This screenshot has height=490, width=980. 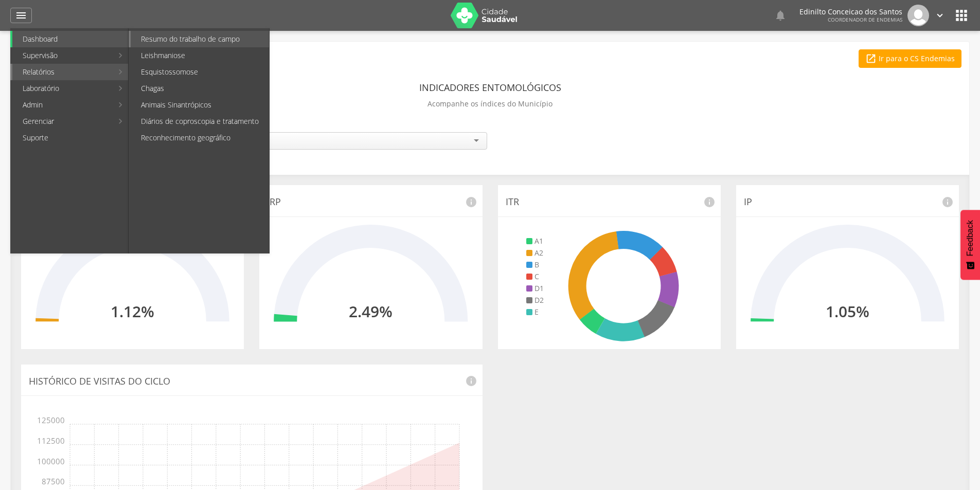 What do you see at coordinates (535, 241) in the screenshot?
I see `li: A1` at bounding box center [535, 241].